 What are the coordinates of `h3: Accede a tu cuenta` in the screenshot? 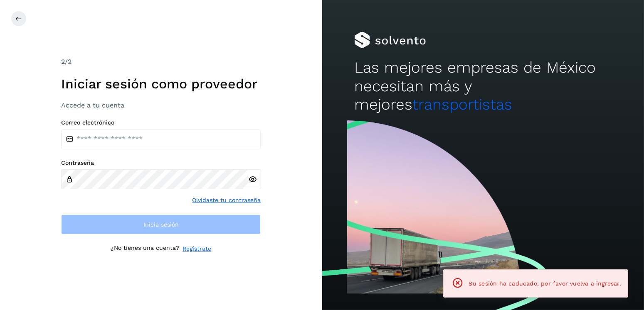 It's located at (161, 105).